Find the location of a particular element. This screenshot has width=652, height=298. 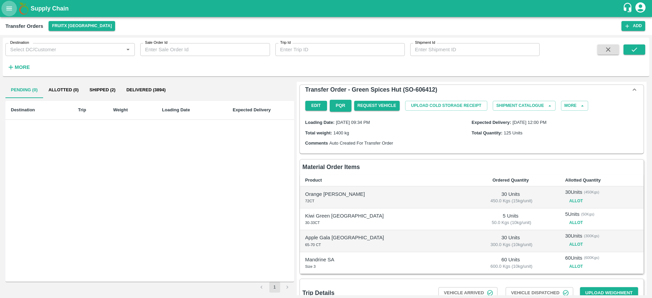

span: Size 3 is located at coordinates (311, 267).